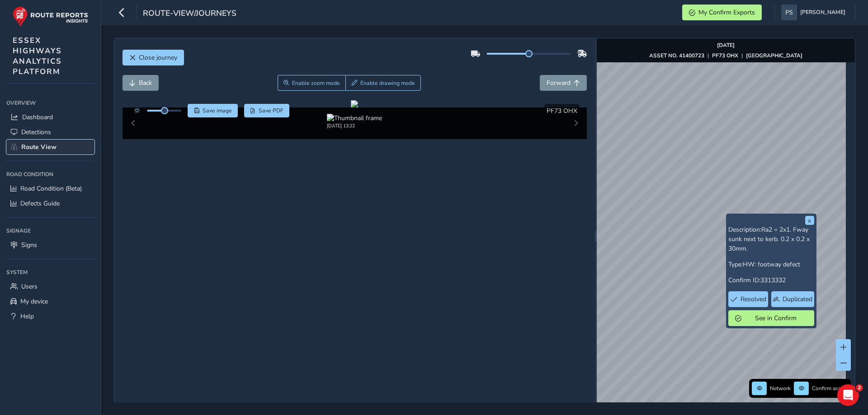 This screenshot has width=868, height=415. I want to click on span: Detections, so click(36, 131).